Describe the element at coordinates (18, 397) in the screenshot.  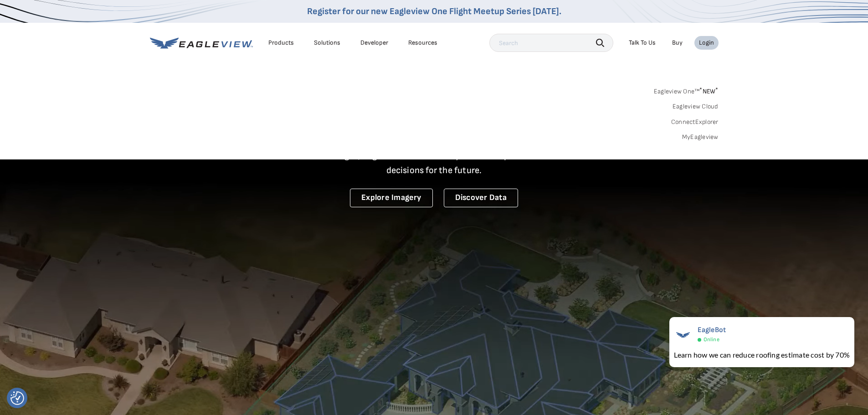
I see `button: Consent Preferences` at that location.